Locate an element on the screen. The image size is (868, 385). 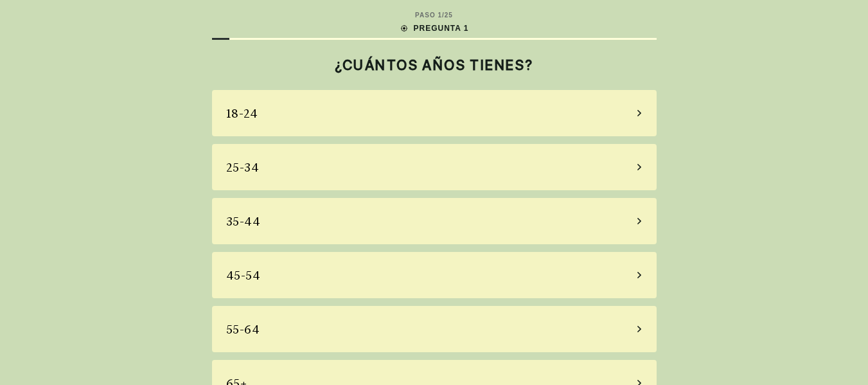
font: 35-44 is located at coordinates (243, 221).